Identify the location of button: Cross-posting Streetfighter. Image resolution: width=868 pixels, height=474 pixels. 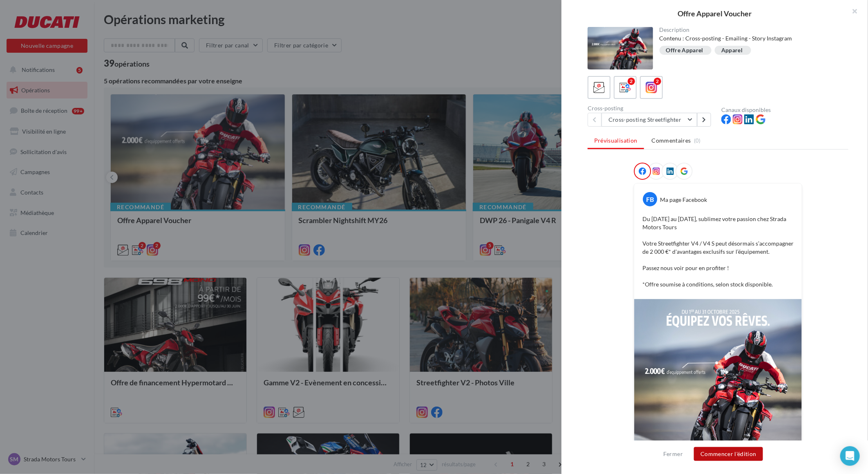
(650, 120).